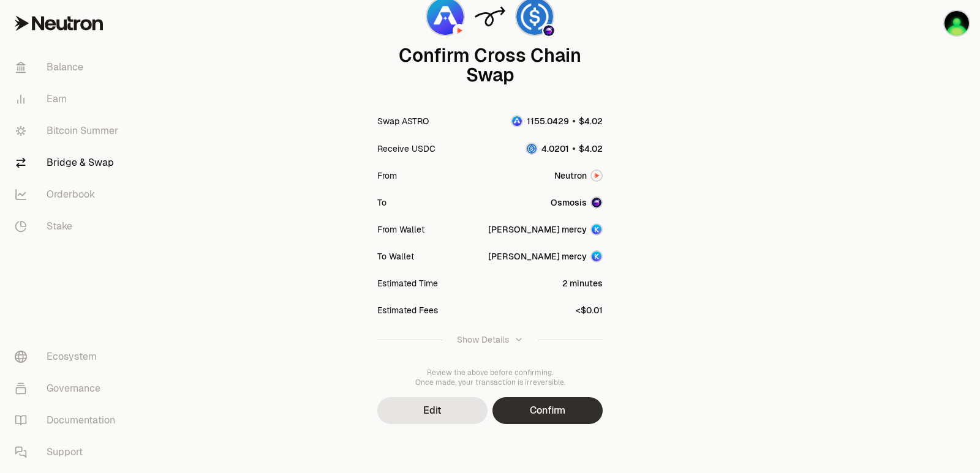  I want to click on div: From Wallet, so click(400, 230).